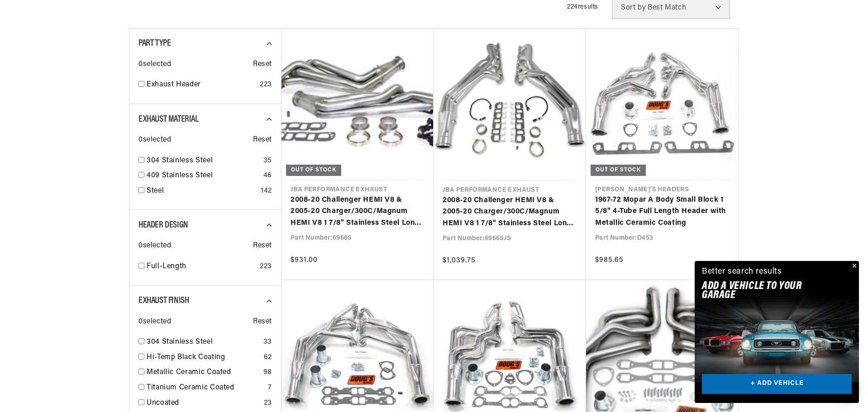 Image resolution: width=868 pixels, height=412 pixels. Describe the element at coordinates (776, 383) in the screenshot. I see `a: + ADD VEHICLE` at that location.